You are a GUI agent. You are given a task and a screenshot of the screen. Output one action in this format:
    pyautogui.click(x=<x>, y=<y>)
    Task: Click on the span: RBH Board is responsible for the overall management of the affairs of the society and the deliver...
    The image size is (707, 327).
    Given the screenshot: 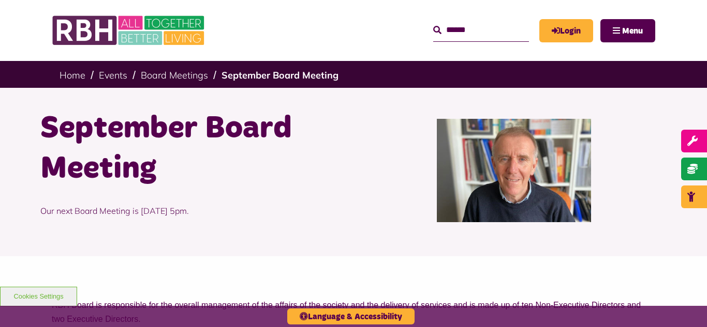 What is the action you would take?
    pyautogui.click(x=346, y=312)
    